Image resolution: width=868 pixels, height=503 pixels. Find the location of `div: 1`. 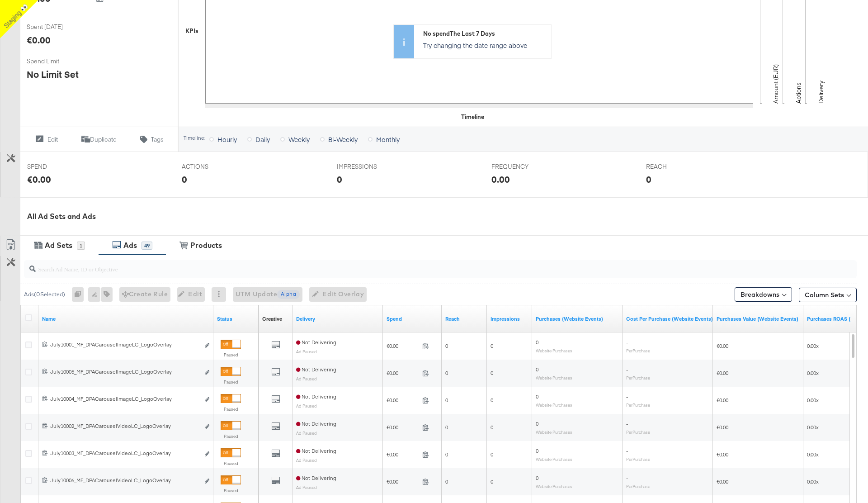

div: 1 is located at coordinates (81, 246).